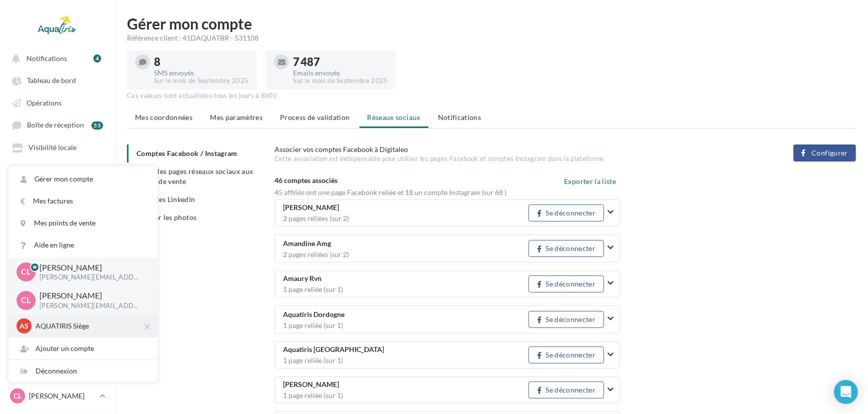  I want to click on span: Visibilité locale, so click(53, 148).